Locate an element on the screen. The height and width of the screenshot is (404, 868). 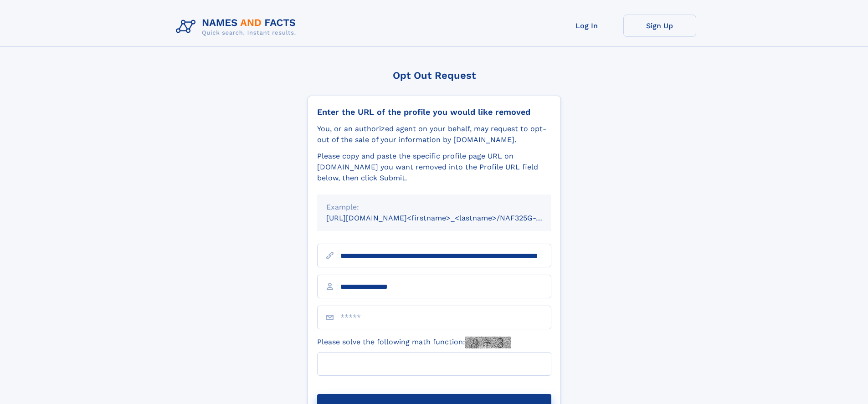
label: Please solve the following math function: is located at coordinates (414, 342).